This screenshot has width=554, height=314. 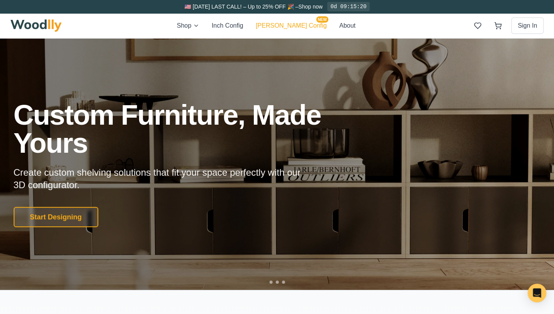 What do you see at coordinates (310, 7) in the screenshot?
I see `a: Shop now` at bounding box center [310, 7].